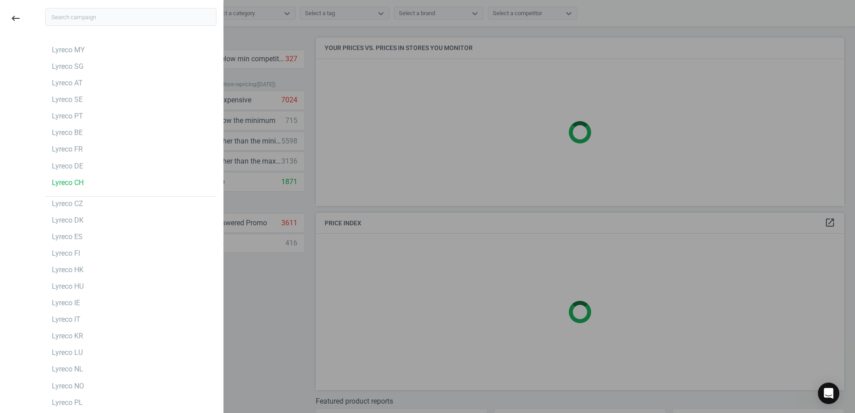  Describe the element at coordinates (67, 403) in the screenshot. I see `div: Lyreco PL` at that location.